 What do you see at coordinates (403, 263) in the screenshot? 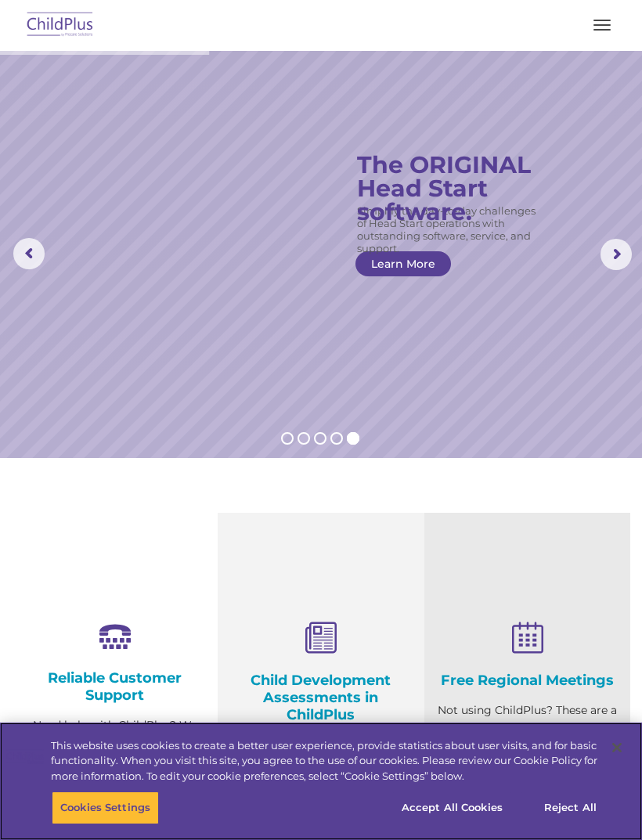
I see `a: Learn More` at bounding box center [403, 263].